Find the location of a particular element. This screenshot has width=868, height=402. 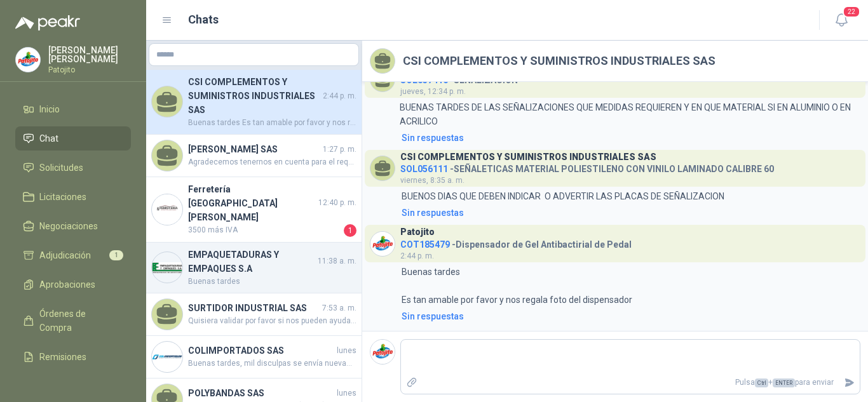

p: BUENAS TARDES DE LAS SEÑALIZACIONES QUE MEDIDAS REQUIEREN Y EN QUE MATERIAL SI EN ALUMINIO O EN A... is located at coordinates (630, 115).